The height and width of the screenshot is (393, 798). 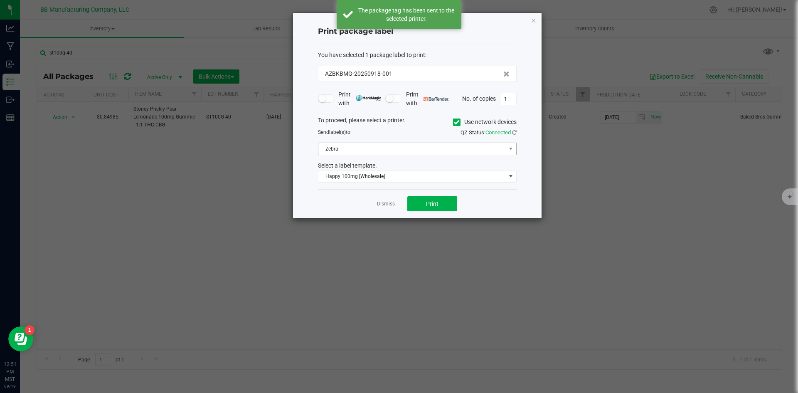 I want to click on img: bartender.png, so click(x=436, y=99).